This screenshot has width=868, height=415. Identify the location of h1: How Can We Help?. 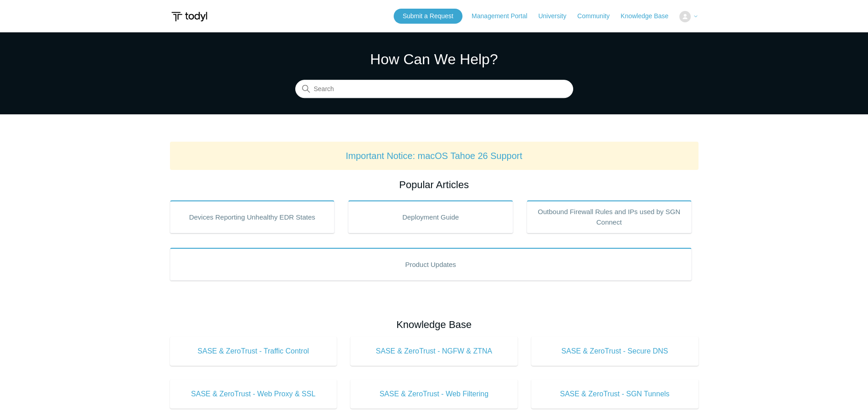
(434, 60).